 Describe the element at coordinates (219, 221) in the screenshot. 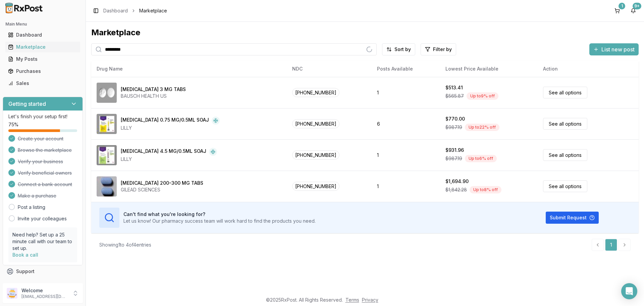

I see `p: Let us know! Our pharmacy success team will work hard to find the products you need.` at that location.